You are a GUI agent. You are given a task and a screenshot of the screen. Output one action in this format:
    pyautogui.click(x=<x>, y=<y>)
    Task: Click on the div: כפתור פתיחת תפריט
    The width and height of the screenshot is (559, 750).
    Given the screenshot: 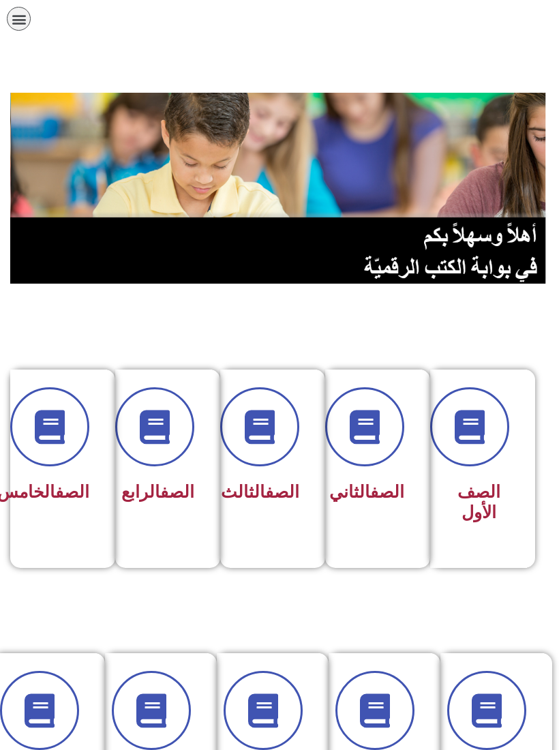 What is the action you would take?
    pyautogui.click(x=18, y=18)
    